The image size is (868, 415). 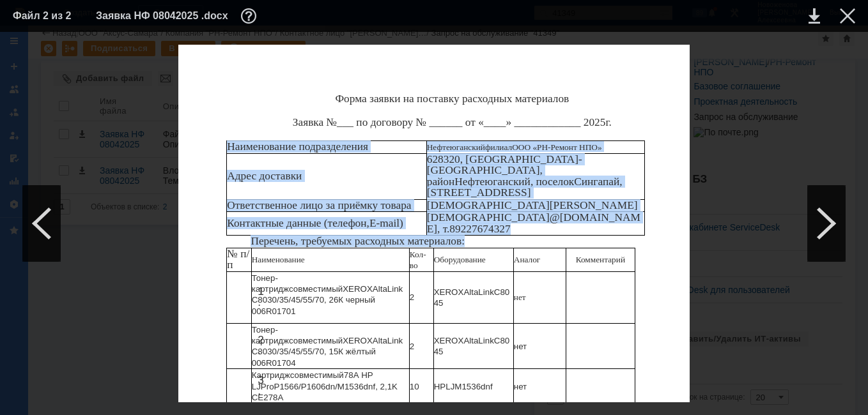 I want to click on span: M, so click(x=457, y=387).